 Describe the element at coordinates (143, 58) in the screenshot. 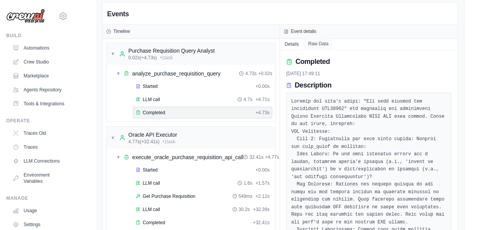

I see `span: 0.02s (+4.73s)` at that location.